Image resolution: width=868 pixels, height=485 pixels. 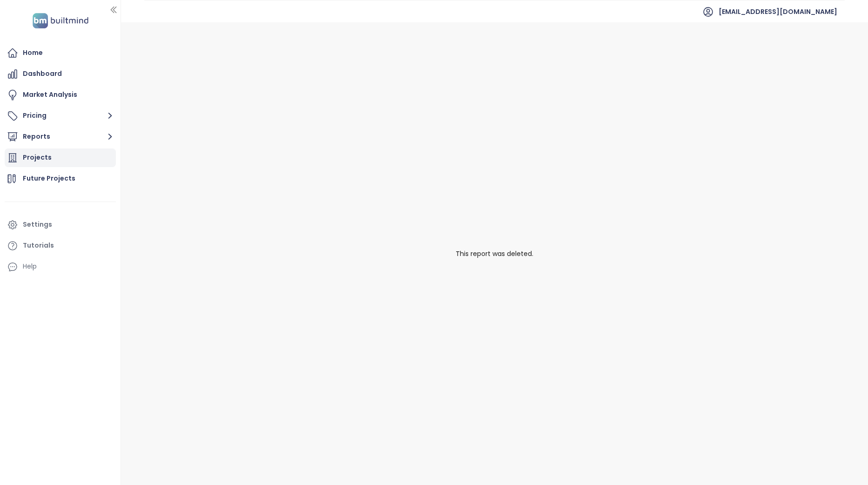 I want to click on div: Dashboard, so click(x=43, y=73).